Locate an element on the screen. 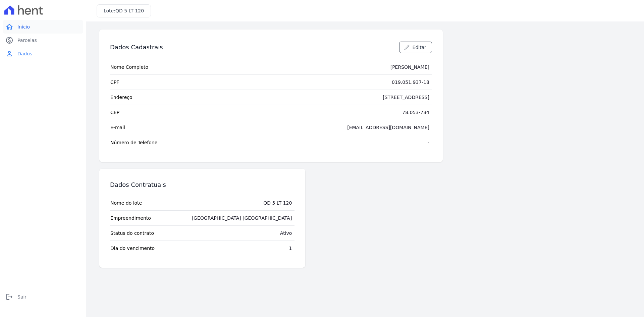 The height and width of the screenshot is (317, 644). a: paidParcelas is located at coordinates (43, 40).